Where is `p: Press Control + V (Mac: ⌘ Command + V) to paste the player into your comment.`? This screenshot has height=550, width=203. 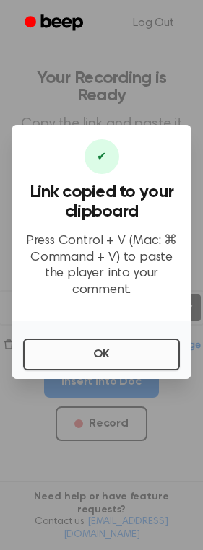
p: Press Control + V (Mac: ⌘ Command + V) to paste the player into your comment. is located at coordinates (101, 265).